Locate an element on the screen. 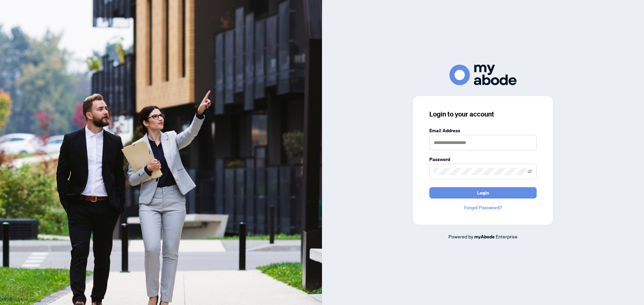 The image size is (644, 305). a: myAbode is located at coordinates (484, 236).